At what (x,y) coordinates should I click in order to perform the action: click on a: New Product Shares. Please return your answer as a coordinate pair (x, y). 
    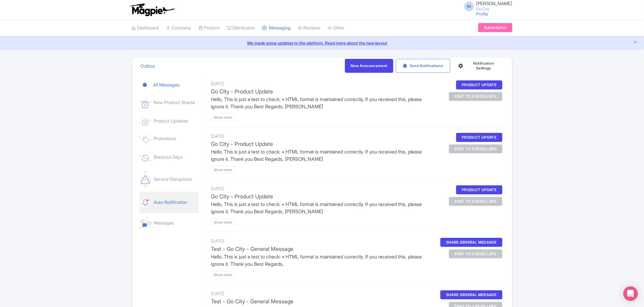
    Looking at the image, I should click on (169, 103).